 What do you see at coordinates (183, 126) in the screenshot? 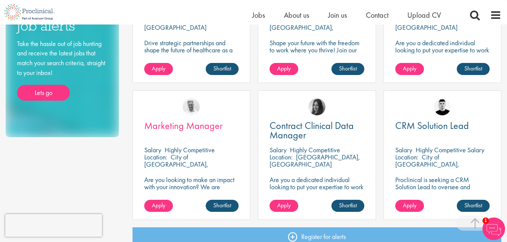
I see `span: Marketing Manager` at bounding box center [183, 126].